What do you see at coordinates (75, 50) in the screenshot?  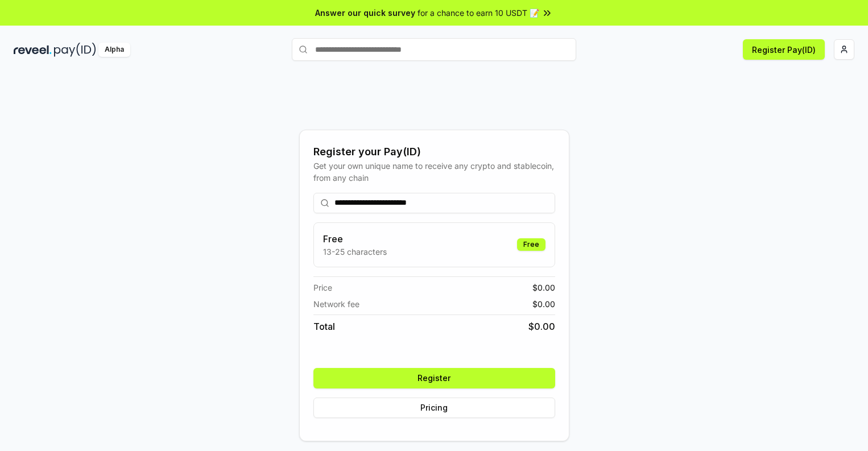 I see `img: pay_id` at bounding box center [75, 50].